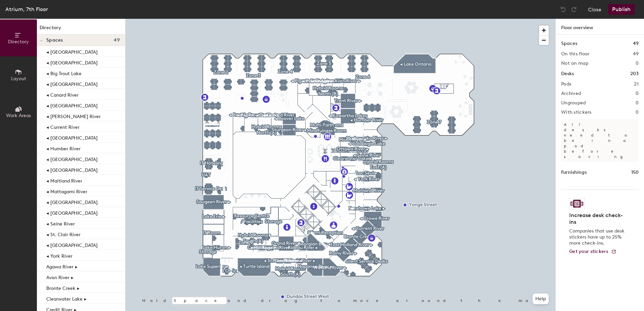 This screenshot has width=644, height=311. I want to click on p: Avon River ►, so click(60, 276).